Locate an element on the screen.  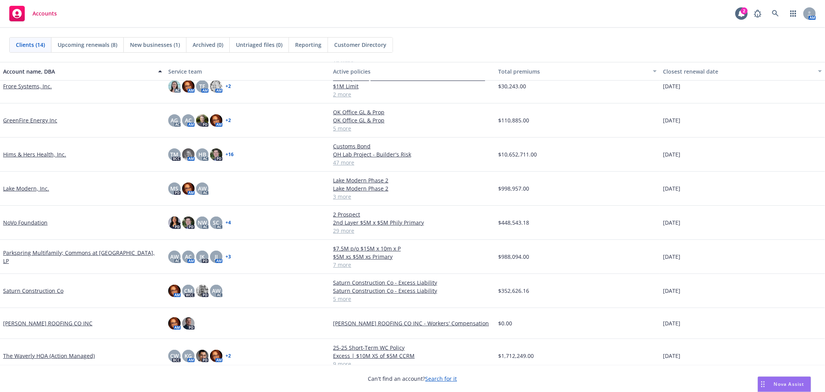
a: $7.5M p/o $15M x 10m x P is located at coordinates (412, 248).